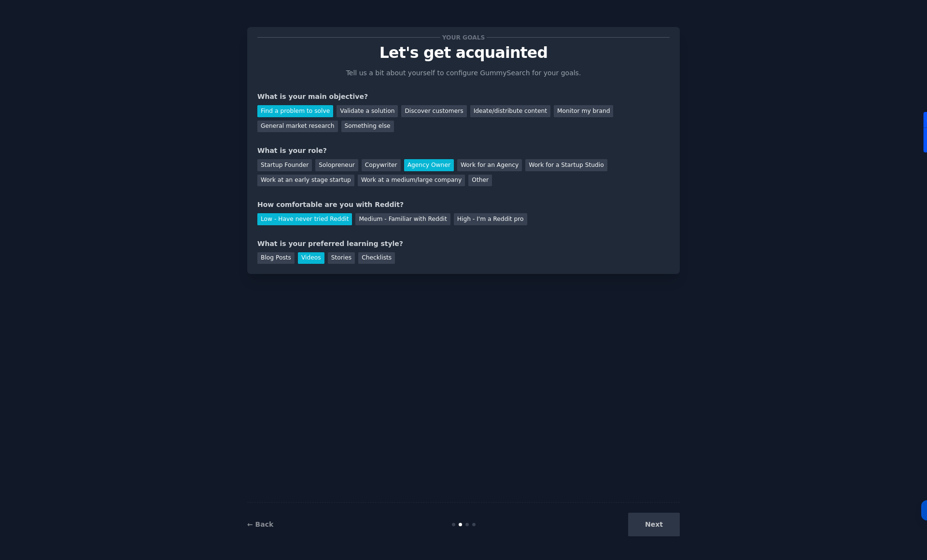 The width and height of the screenshot is (927, 560). What do you see at coordinates (464, 151) in the screenshot?
I see `div: What is your role?` at bounding box center [464, 151].